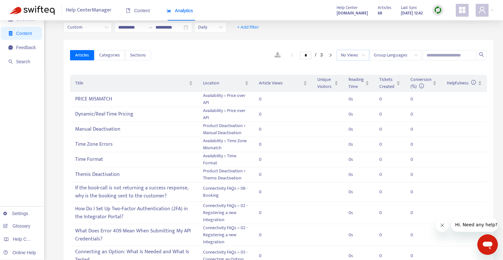  Describe the element at coordinates (281, 83) in the screenshot. I see `span: Article Views` at that location.